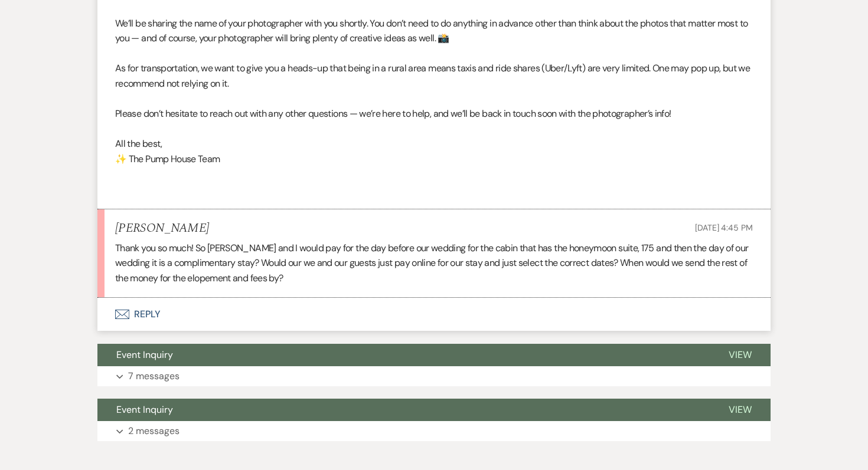 The height and width of the screenshot is (470, 868). What do you see at coordinates (434, 144) in the screenshot?
I see `p: All the best,` at bounding box center [434, 144].